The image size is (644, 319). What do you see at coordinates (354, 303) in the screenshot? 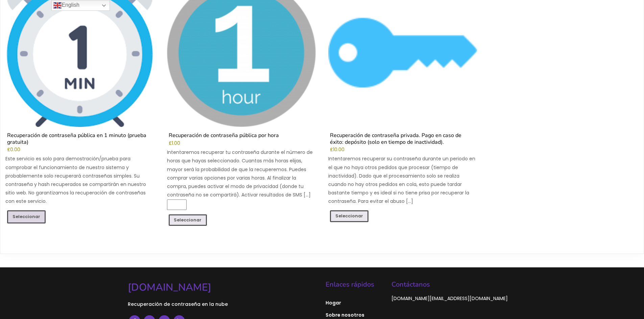
I see `a: Hogar` at bounding box center [354, 303].